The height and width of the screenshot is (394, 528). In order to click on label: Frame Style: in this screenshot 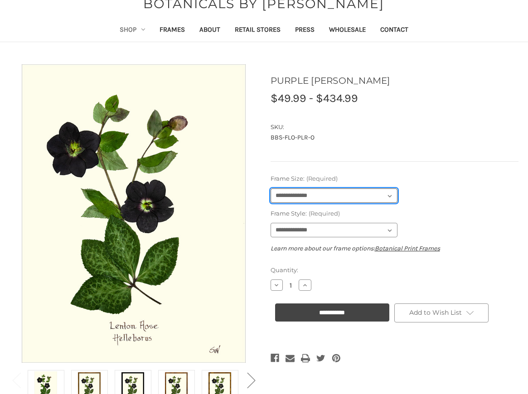, I will do `click(395, 214)`.